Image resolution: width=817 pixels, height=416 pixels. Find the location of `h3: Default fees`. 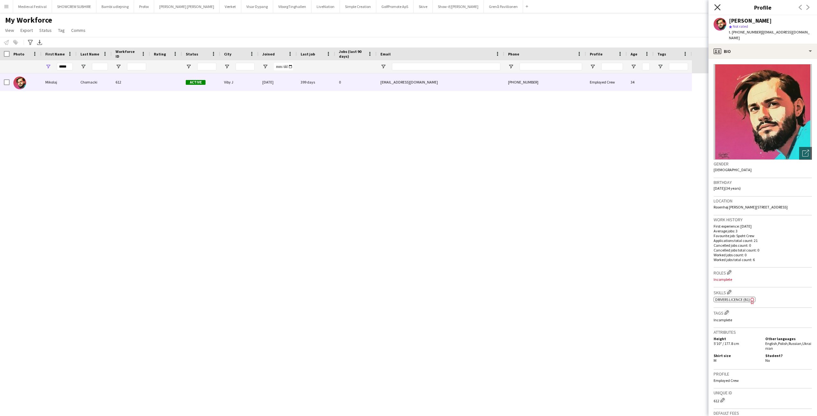

h3: Default fees is located at coordinates (763, 414).